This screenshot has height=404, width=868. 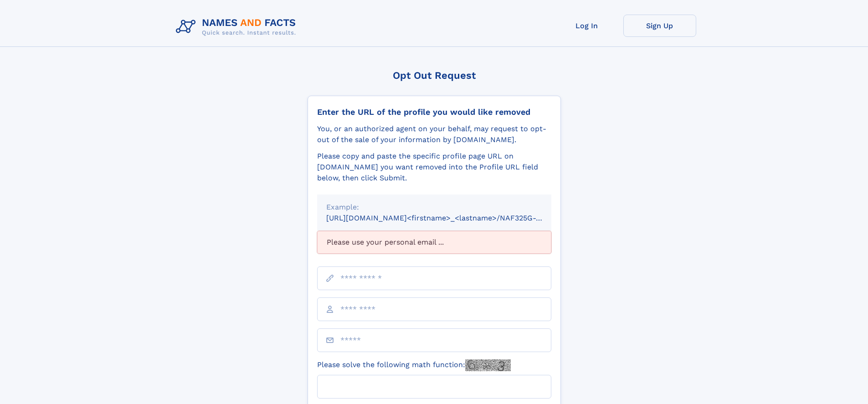 I want to click on img: Logo Names and Facts, so click(x=237, y=27).